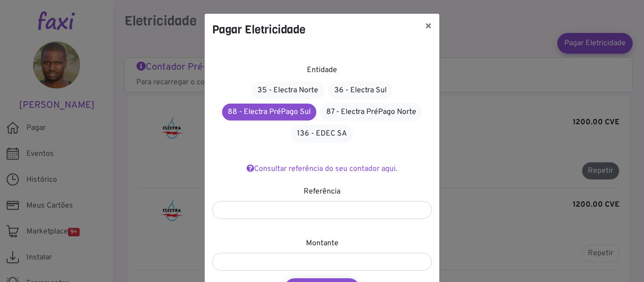  What do you see at coordinates (322, 243) in the screenshot?
I see `label: Montante` at bounding box center [322, 243].